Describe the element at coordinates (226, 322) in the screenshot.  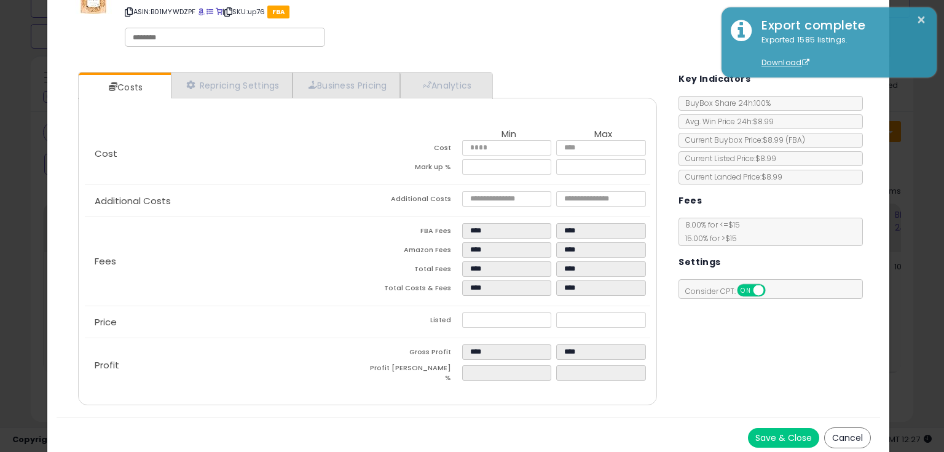
I see `p: Price` at that location.